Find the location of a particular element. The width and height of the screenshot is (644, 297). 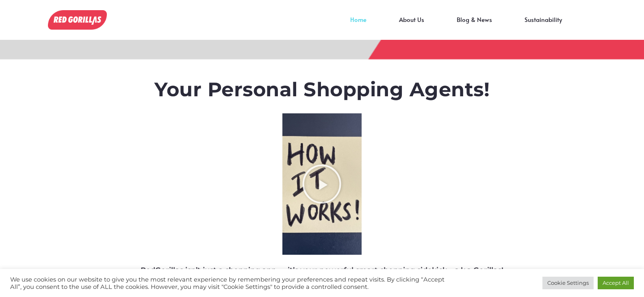

a: Accept All is located at coordinates (615, 283).